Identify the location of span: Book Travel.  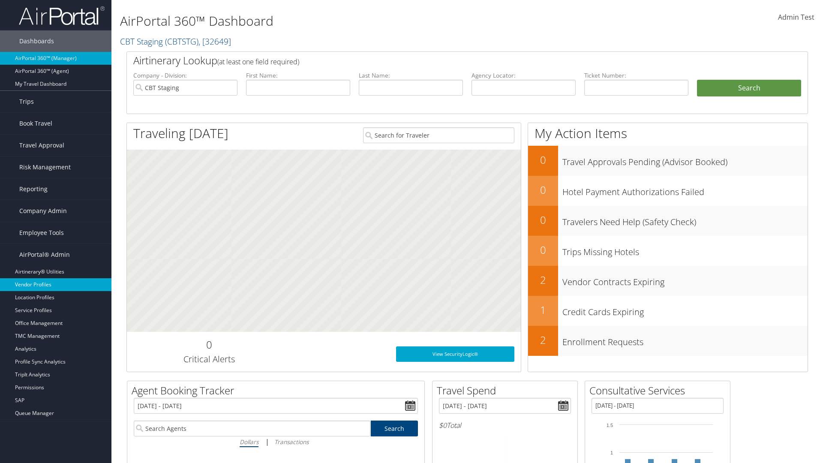
(36, 123).